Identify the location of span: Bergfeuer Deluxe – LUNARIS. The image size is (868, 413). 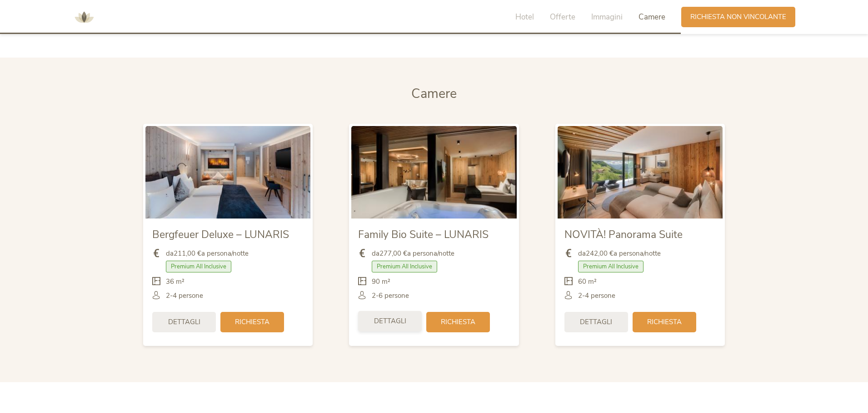
(220, 235).